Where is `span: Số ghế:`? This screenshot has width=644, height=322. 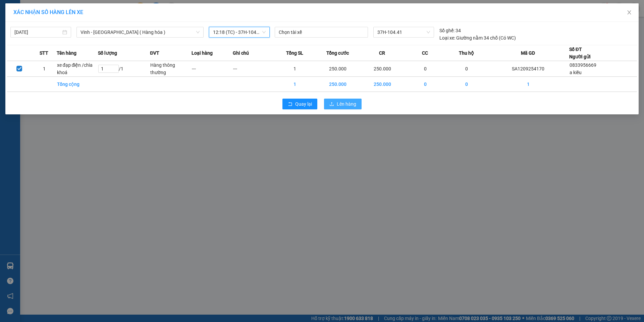 span: Số ghế: is located at coordinates (447, 31).